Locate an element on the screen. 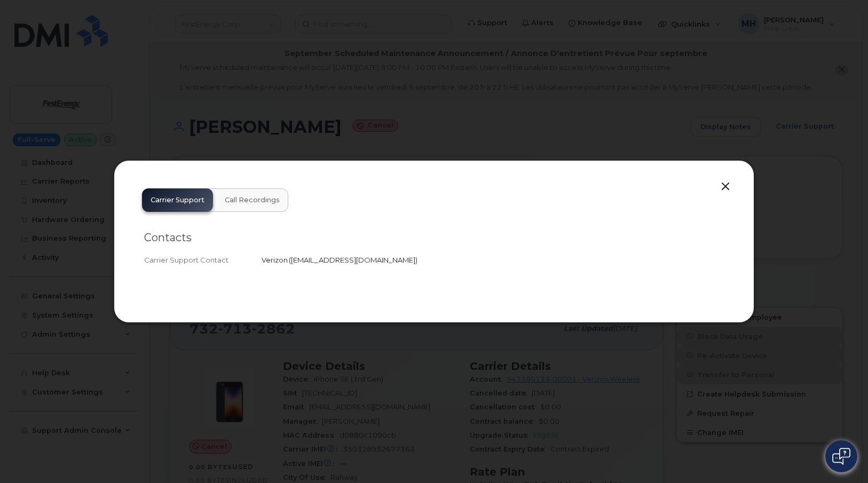  h2: Contacts is located at coordinates (434, 237).